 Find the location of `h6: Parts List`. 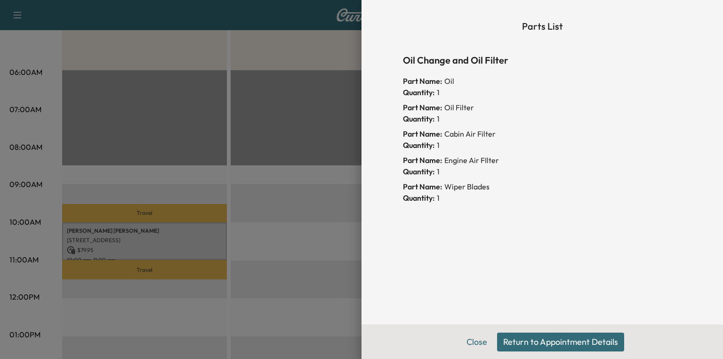

h6: Parts List is located at coordinates (542, 26).